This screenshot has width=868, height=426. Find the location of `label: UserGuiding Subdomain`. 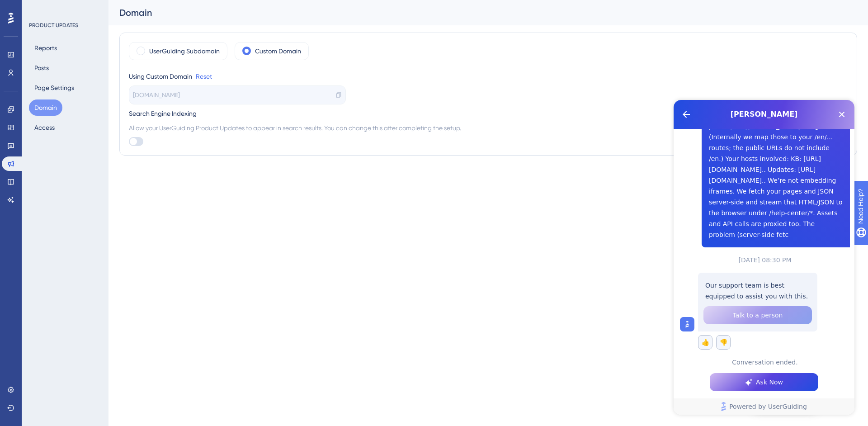

label: UserGuiding Subdomain is located at coordinates (184, 51).